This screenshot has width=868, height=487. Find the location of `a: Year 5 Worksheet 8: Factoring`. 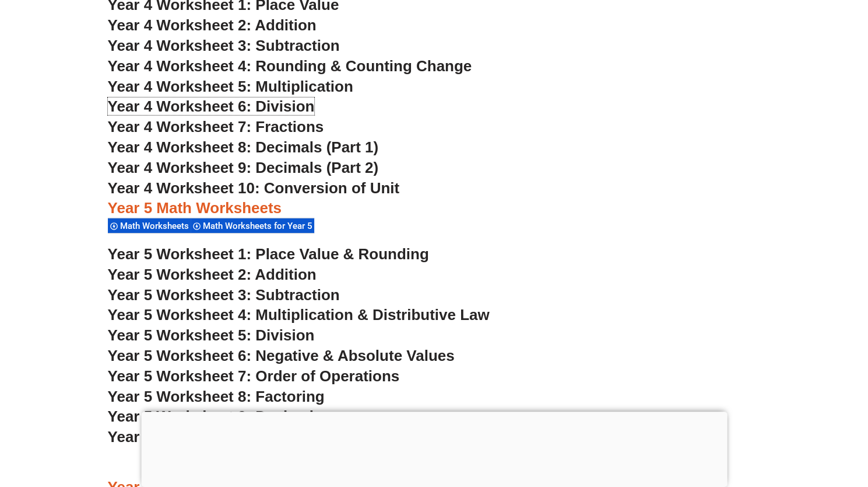

a: Year 5 Worksheet 8: Factoring is located at coordinates (217, 396).